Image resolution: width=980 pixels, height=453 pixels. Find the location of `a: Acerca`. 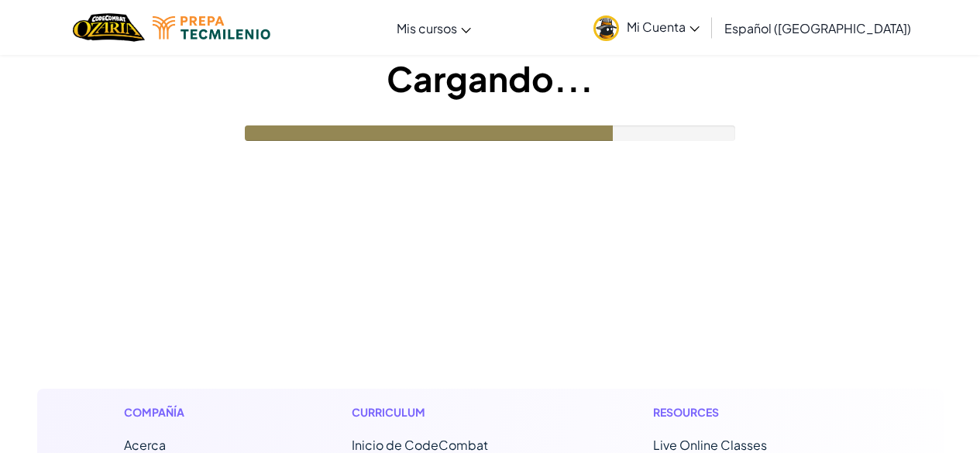

a: Acerca is located at coordinates (145, 445).